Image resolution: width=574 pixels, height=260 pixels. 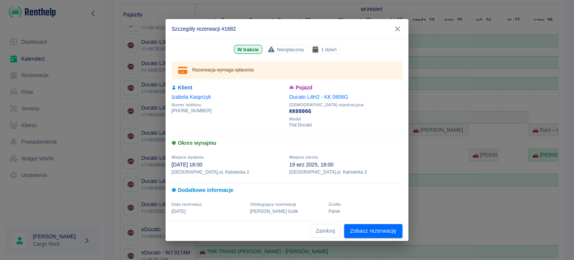 I want to click on p: Fiat Ducato, so click(x=346, y=125).